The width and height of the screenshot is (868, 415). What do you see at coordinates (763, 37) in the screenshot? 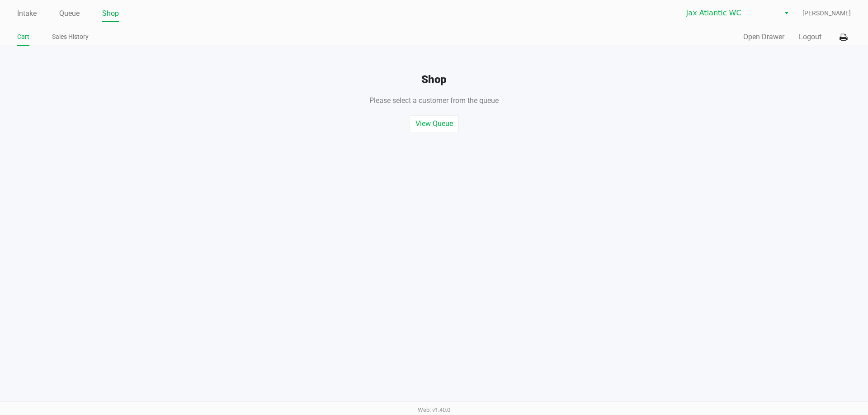
I see `button: Open Drawer` at bounding box center [763, 37].